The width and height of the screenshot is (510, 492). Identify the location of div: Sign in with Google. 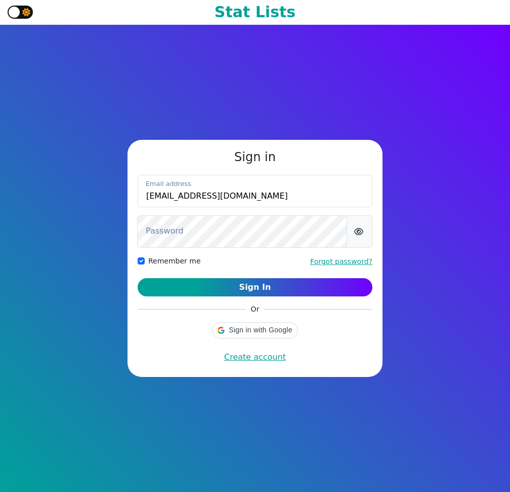
(255, 330).